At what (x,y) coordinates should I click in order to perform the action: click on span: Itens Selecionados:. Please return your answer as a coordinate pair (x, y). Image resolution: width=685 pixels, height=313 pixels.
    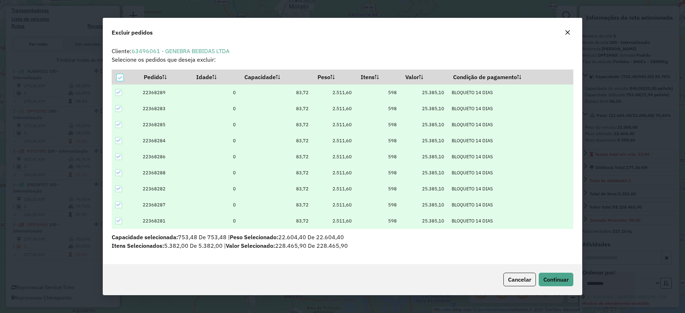
    Looking at the image, I should click on (138, 246).